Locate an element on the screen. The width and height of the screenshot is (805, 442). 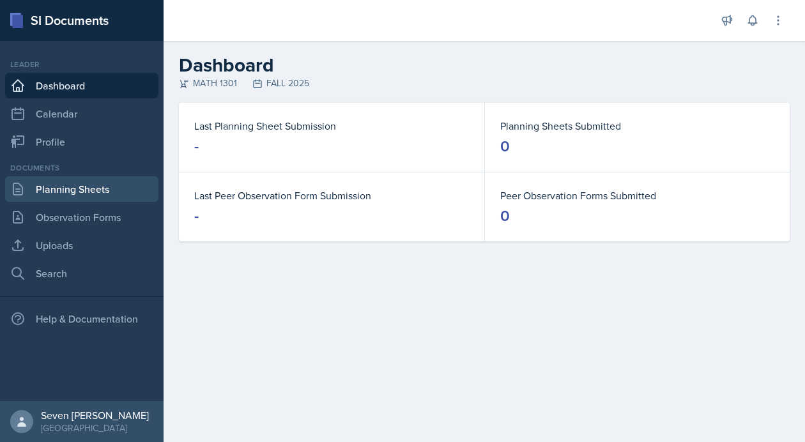
a: Planning Sheets is located at coordinates (82, 189).